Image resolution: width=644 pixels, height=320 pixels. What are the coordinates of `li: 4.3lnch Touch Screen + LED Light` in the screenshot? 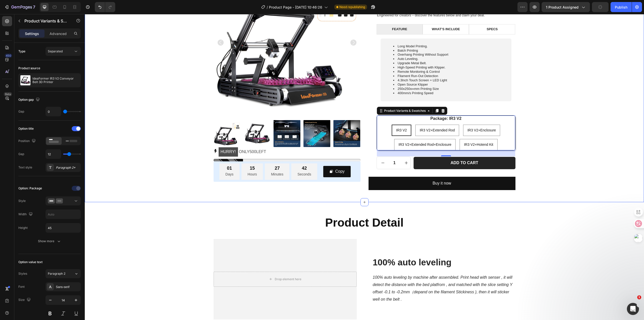 It's located at (366, 66).